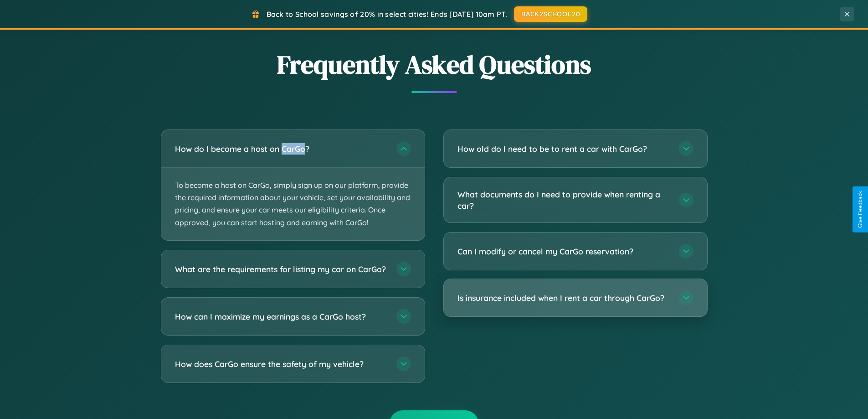 This screenshot has height=419, width=868. I want to click on h2: Frequently Asked Questions, so click(434, 65).